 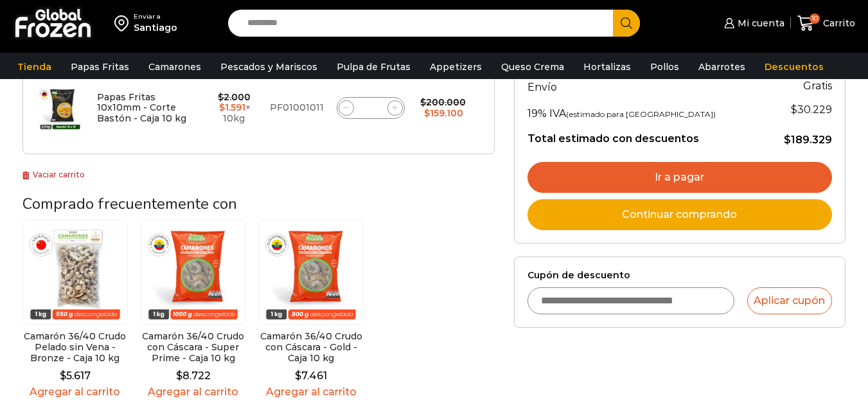 I want to click on h2: Camarón 36/40 Crudo Pelado sin Vena - Bronze - Caja 10 kg, so click(x=76, y=347).